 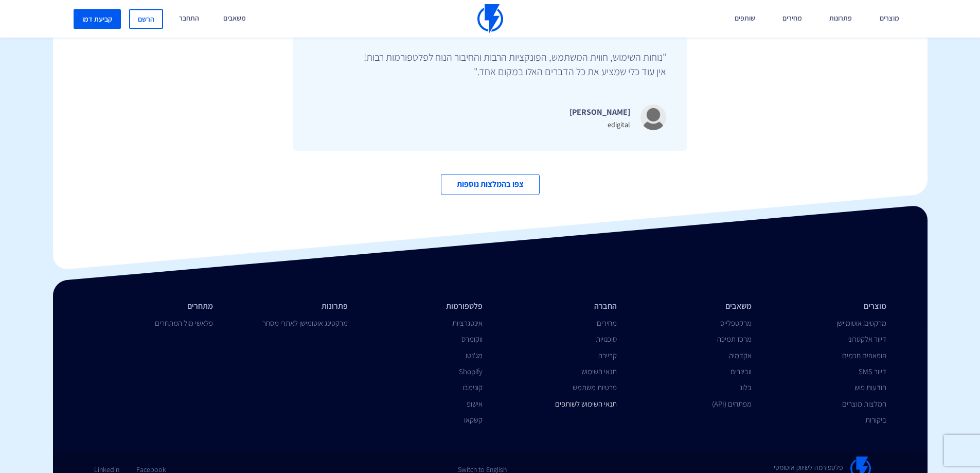 I want to click on a: תנאי השימוש לשותפים, so click(x=586, y=403).